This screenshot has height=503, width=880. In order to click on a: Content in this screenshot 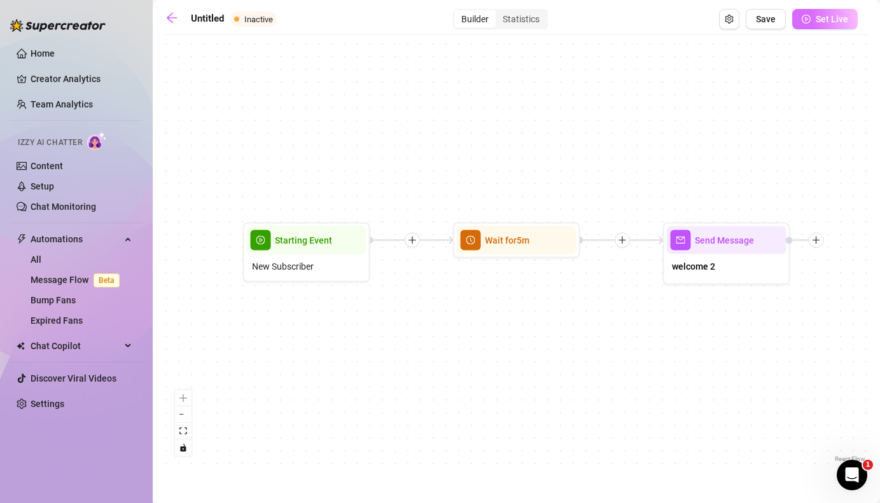, I will do `click(46, 166)`.